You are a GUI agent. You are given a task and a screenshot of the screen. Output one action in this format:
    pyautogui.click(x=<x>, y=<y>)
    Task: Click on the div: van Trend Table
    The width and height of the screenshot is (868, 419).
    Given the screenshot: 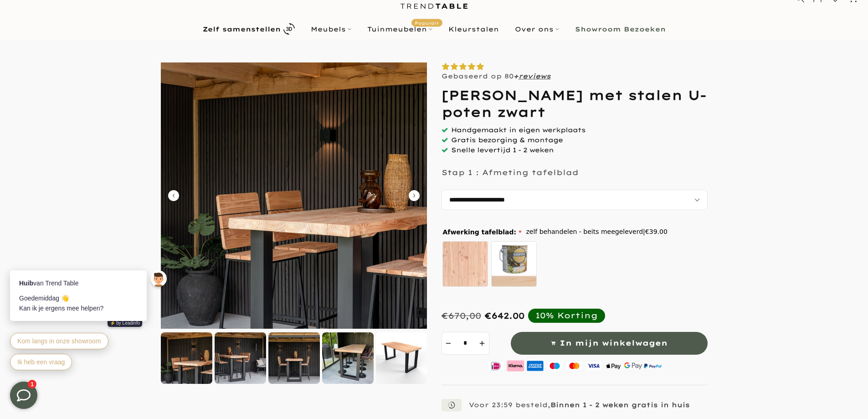 What is the action you would take?
    pyautogui.click(x=77, y=57)
    